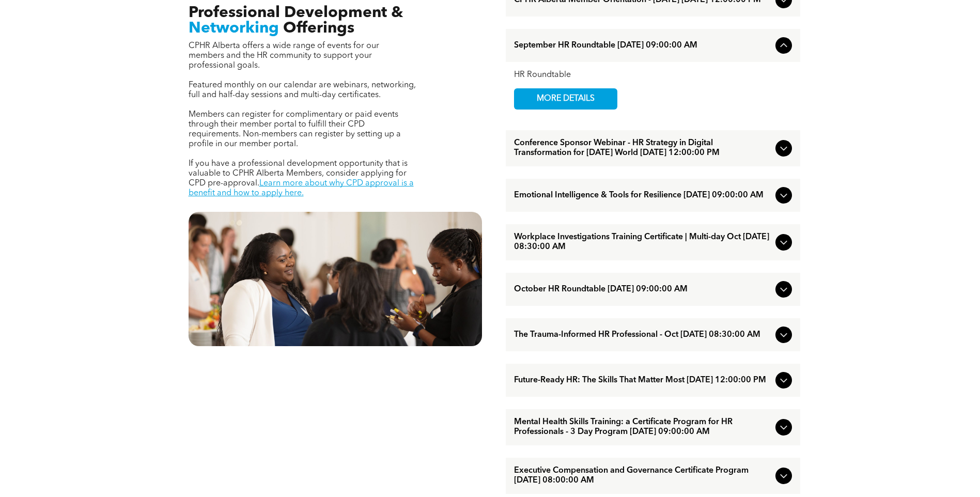 This screenshot has height=497, width=980. What do you see at coordinates (301, 188) in the screenshot?
I see `a: Learn more about why CPD approval is a benefit and how to apply here.` at bounding box center [301, 188].